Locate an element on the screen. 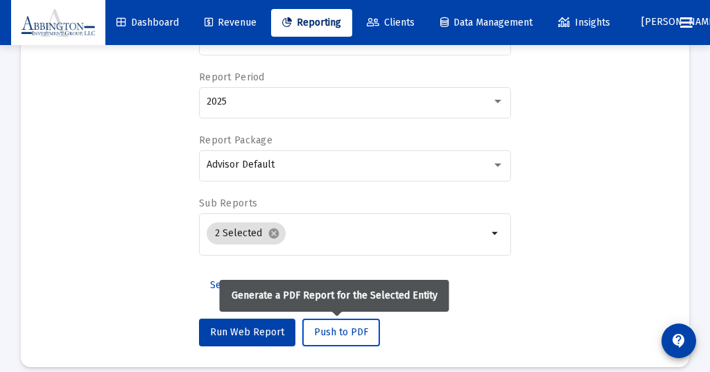 Image resolution: width=710 pixels, height=372 pixels. span: Data Management is located at coordinates (486, 22).